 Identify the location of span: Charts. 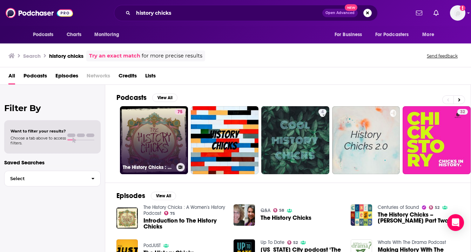
(74, 35).